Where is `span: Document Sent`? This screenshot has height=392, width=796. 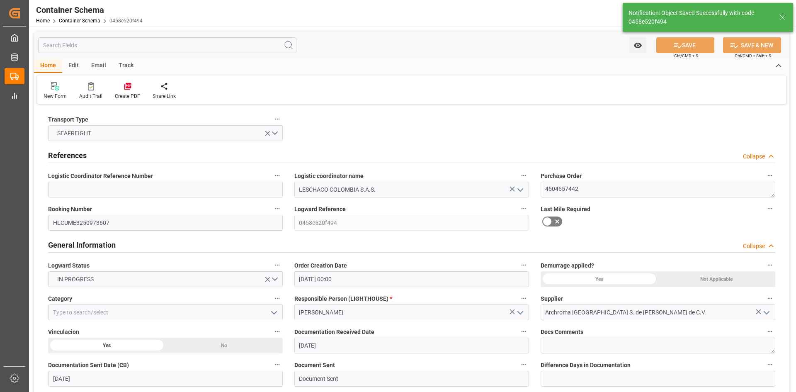
span: Document Sent is located at coordinates (315, 365).